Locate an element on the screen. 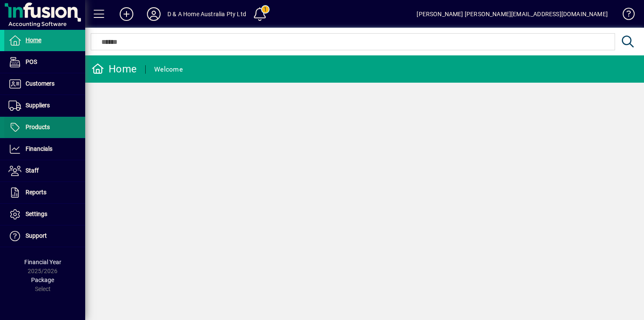 Image resolution: width=644 pixels, height=320 pixels. div: Home is located at coordinates (114, 69).